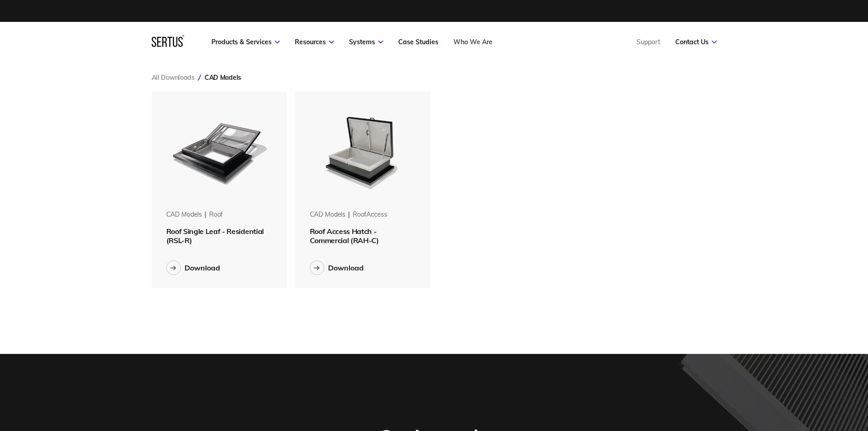 The image size is (868, 431). Describe the element at coordinates (648, 42) in the screenshot. I see `a: Support` at that location.